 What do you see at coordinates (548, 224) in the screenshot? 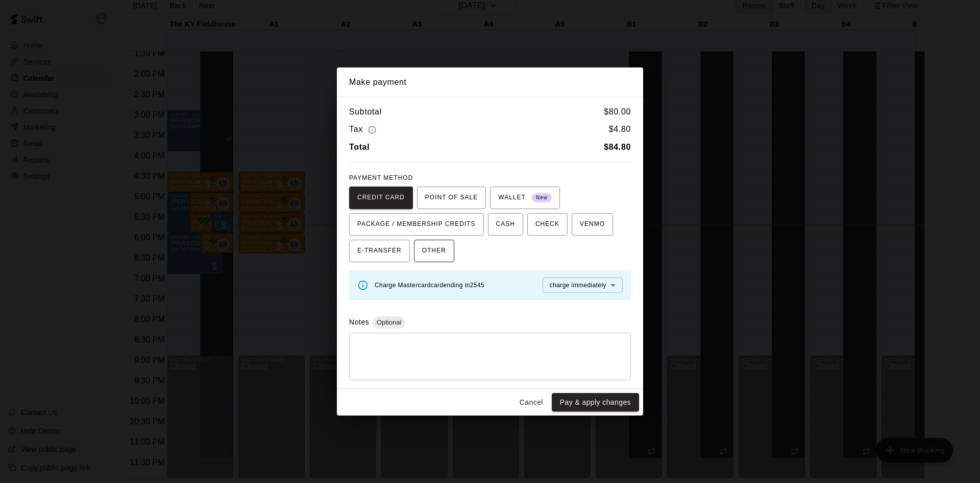
I see `button: CHECK` at bounding box center [548, 224].